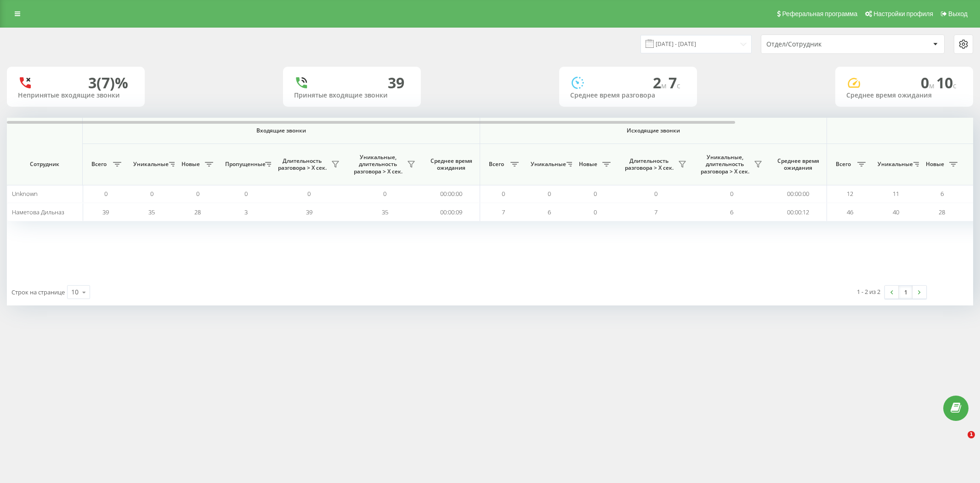 The width and height of the screenshot is (980, 483). Describe the element at coordinates (451, 211) in the screenshot. I see `td: 00:00:09` at that location.